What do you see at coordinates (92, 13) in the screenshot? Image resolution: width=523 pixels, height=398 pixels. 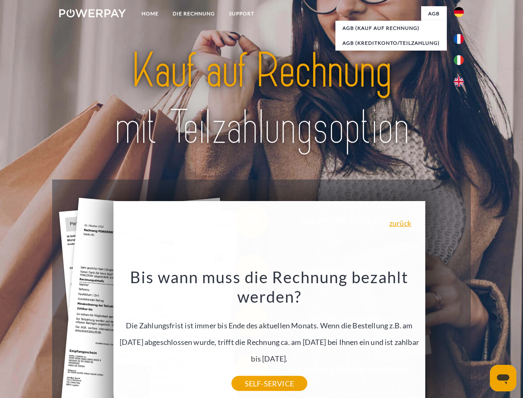 I see `img: logo-powerpay-white.svg` at bounding box center [92, 13].